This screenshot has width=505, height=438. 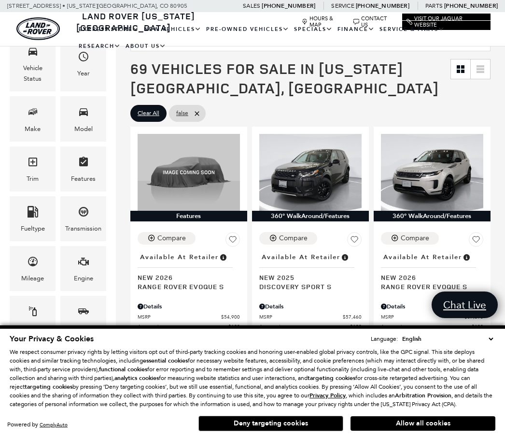 I want to click on select: Language Select, so click(x=448, y=339).